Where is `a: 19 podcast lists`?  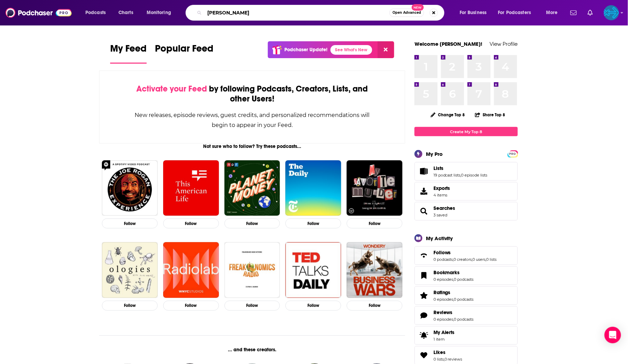 a: 19 podcast lists is located at coordinates (447, 175).